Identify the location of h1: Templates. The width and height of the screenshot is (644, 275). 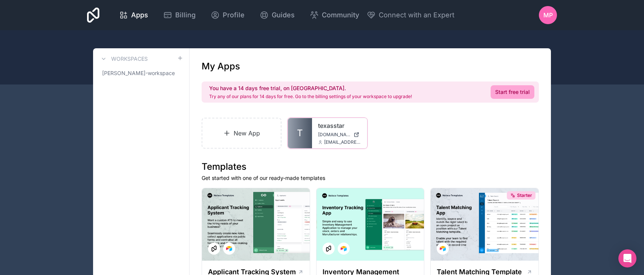
(370, 167).